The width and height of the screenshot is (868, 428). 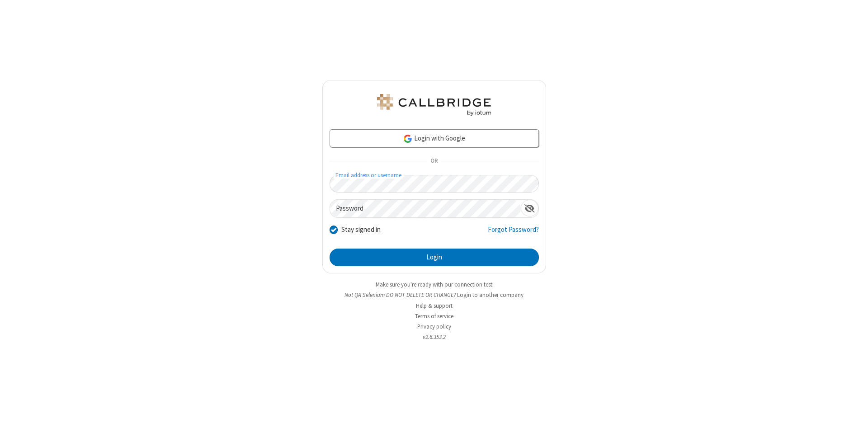 What do you see at coordinates (434, 306) in the screenshot?
I see `a: Help & support` at bounding box center [434, 306].